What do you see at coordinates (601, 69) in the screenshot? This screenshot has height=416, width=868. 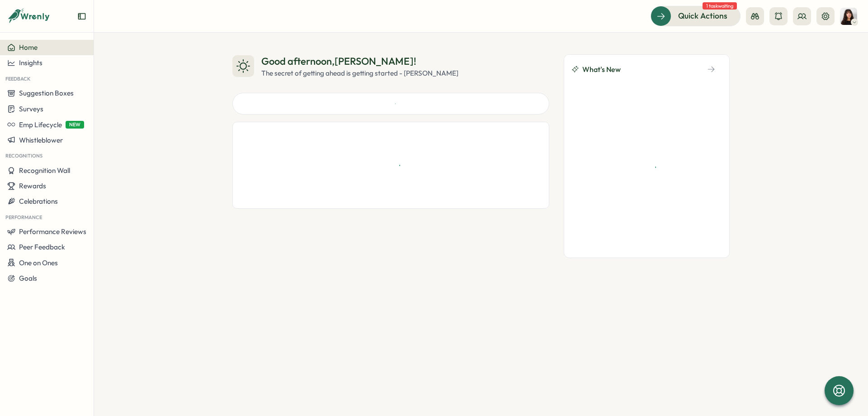 I see `span: What's New` at bounding box center [601, 69].